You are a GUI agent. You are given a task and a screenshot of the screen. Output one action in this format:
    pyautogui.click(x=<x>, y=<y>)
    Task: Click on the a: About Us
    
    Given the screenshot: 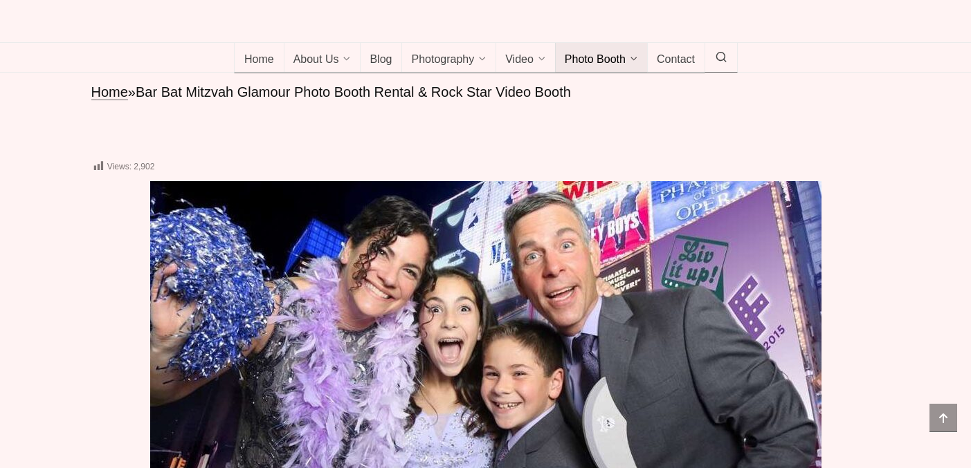 What is the action you would take?
    pyautogui.click(x=322, y=58)
    